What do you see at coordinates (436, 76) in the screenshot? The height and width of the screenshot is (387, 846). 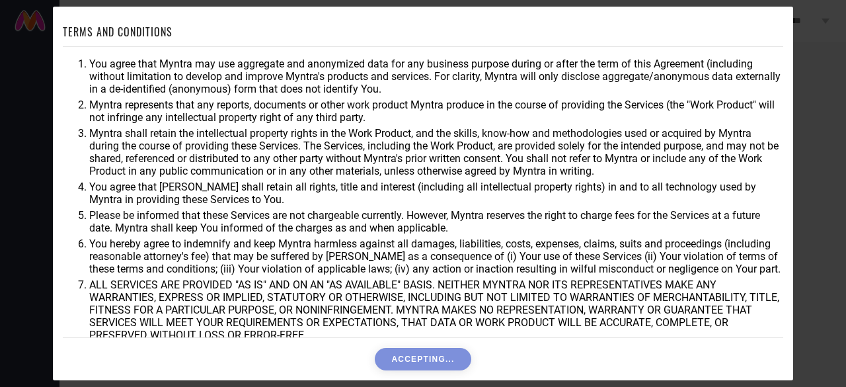 I see `li: You agree that Myntra may use aggregate and anonymized data for any business purpose during or af...` at bounding box center [436, 76].